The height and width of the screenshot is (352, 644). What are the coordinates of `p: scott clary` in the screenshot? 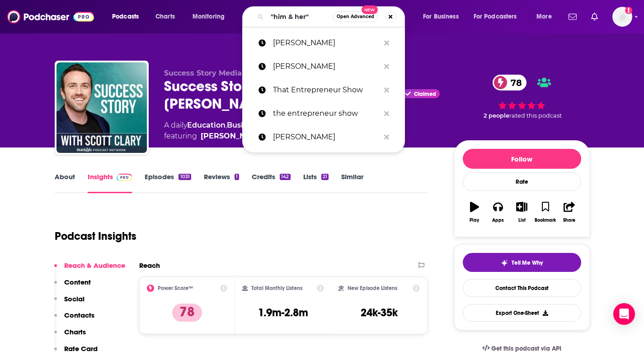 It's located at (326, 43).